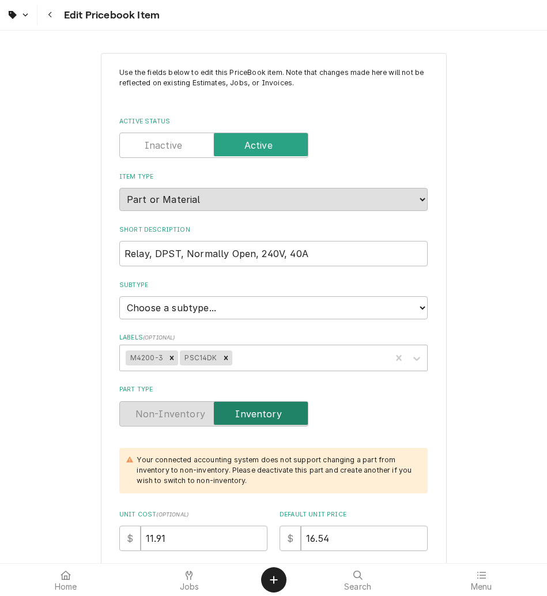 This screenshot has width=547, height=596. Describe the element at coordinates (273, 351) in the screenshot. I see `div: Labels` at that location.